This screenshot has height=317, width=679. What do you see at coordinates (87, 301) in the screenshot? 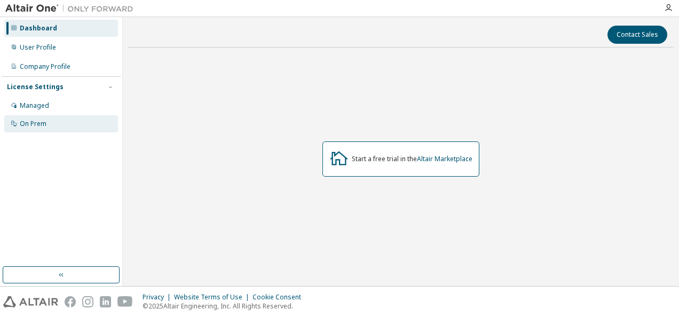
I see `img: instagram.svg` at bounding box center [87, 301].